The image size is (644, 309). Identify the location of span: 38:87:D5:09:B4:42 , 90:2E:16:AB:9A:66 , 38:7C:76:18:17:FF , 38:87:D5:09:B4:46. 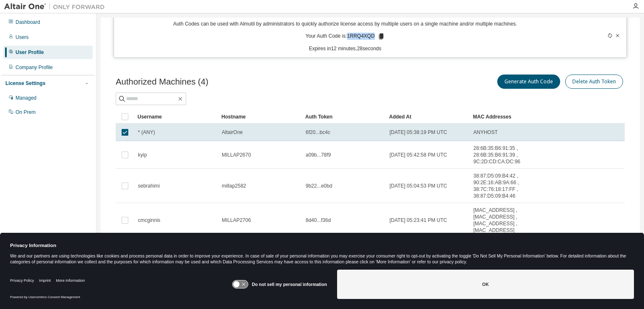
(502, 186).